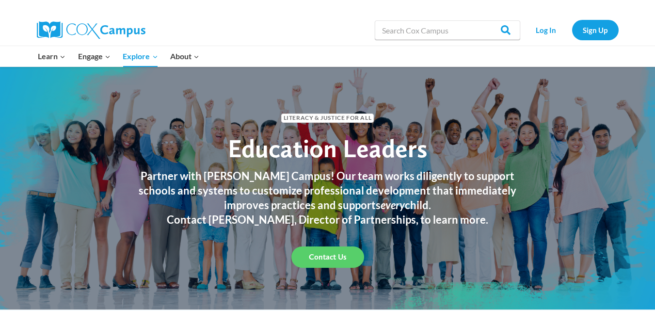 The width and height of the screenshot is (655, 311). I want to click on span: Learn, so click(51, 56).